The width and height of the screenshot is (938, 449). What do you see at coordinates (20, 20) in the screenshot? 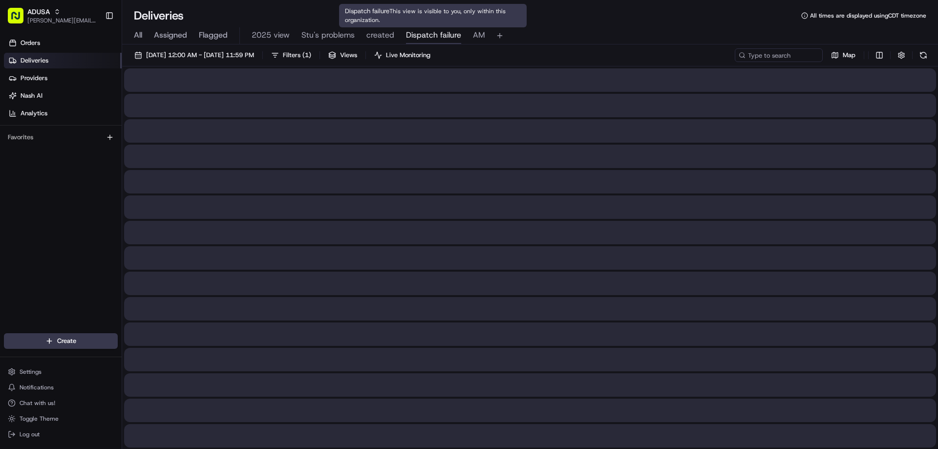
I see `img: Nash` at bounding box center [20, 20].